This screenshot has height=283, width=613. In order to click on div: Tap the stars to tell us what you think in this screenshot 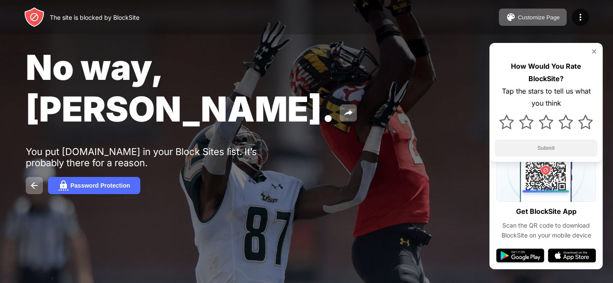, I will do `click(546, 97)`.